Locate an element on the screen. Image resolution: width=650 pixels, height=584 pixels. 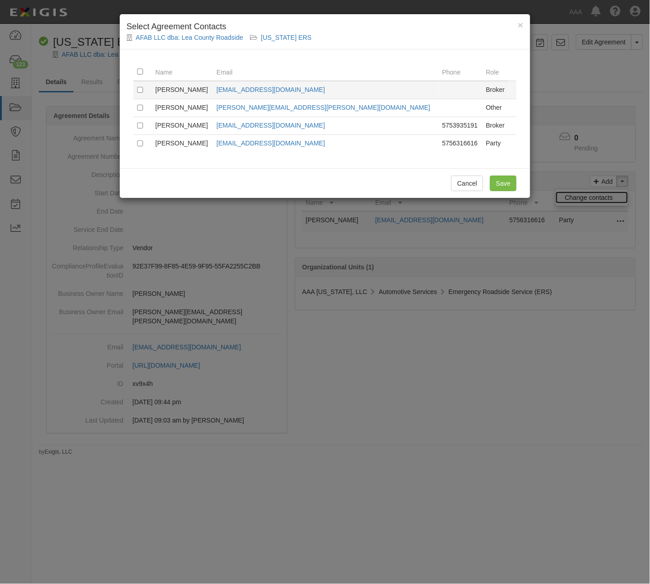
a: AFAB LLC dba: Lea County Roadside is located at coordinates (189, 38).